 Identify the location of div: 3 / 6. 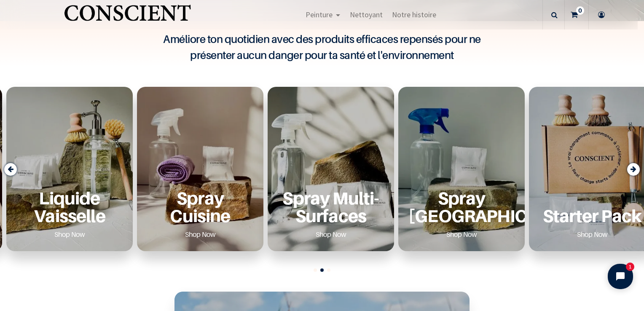
(200, 169).